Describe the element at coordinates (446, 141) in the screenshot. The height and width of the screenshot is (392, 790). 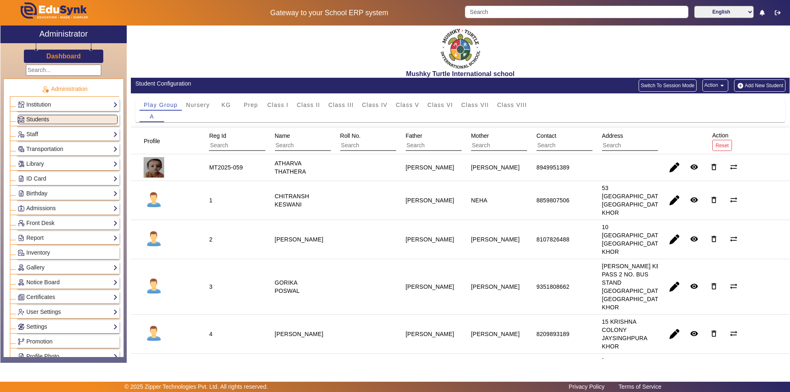
I see `div: Father` at that location.